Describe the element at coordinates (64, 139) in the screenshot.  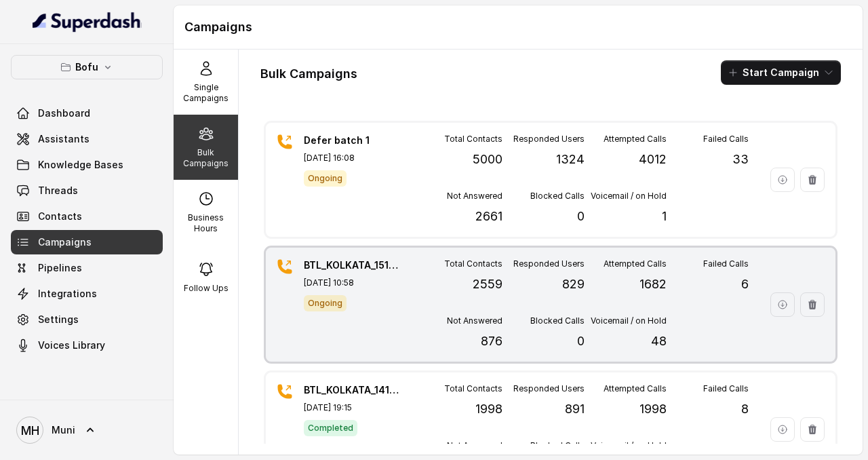
I see `span: Assistants` at that location.